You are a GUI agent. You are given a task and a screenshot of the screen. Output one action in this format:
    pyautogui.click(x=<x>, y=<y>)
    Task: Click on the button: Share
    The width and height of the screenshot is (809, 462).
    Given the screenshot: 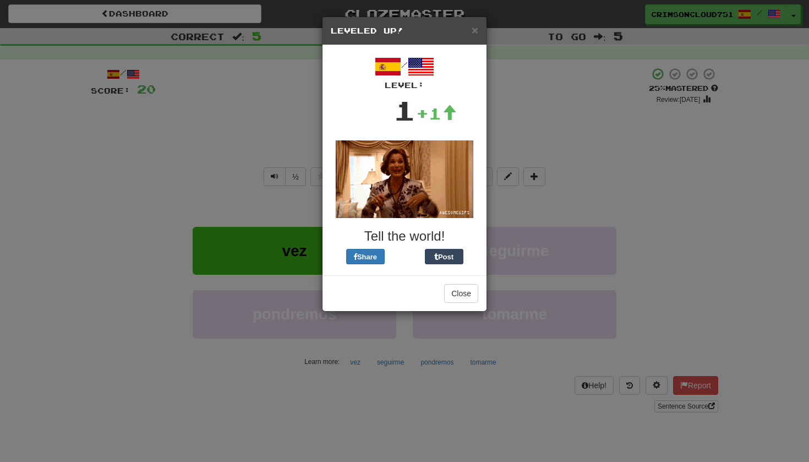 What is the action you would take?
    pyautogui.click(x=366, y=257)
    